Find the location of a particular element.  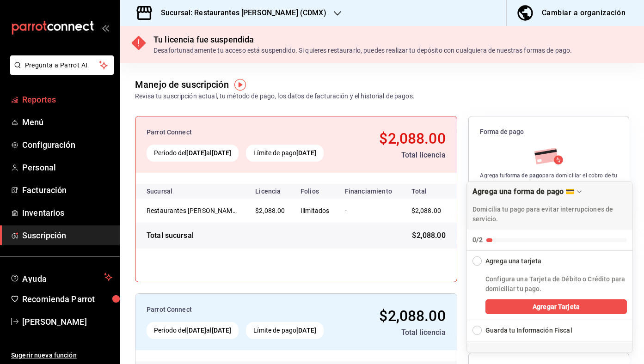

span: Sugerir nueva función is located at coordinates (61, 355).